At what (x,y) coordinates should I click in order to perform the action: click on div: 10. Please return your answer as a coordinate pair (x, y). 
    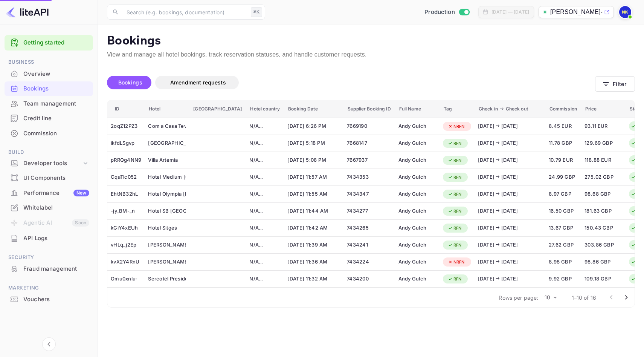
    Looking at the image, I should click on (551, 297).